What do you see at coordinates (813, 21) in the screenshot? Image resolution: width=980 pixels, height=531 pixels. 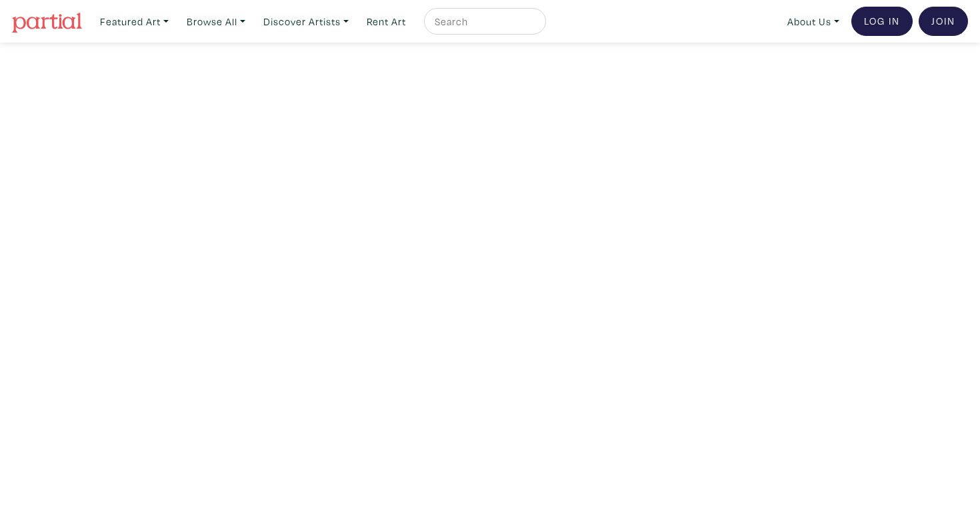 I see `a: About Us` at bounding box center [813, 21].